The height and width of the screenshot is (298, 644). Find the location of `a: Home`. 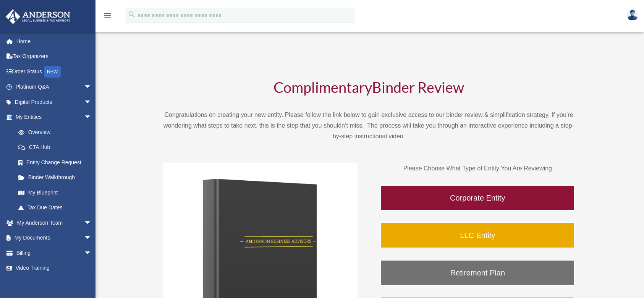

a: Home is located at coordinates (54, 41).